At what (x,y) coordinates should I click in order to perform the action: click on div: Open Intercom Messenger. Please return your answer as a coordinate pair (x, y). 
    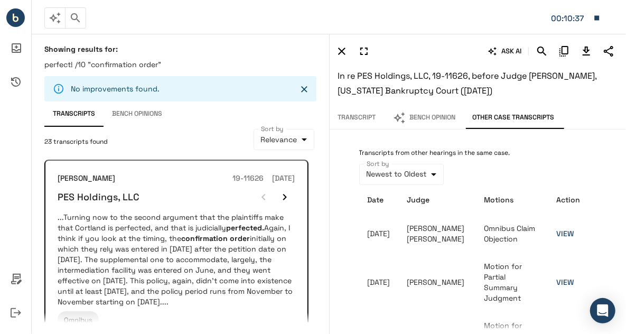
    Looking at the image, I should click on (603, 311).